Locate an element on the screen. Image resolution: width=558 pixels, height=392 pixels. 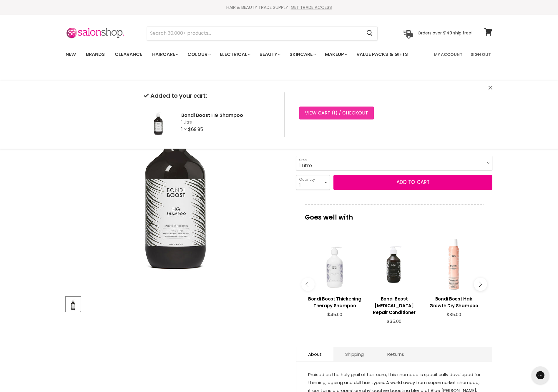
a: View product:Bondi Boost Hair Growth Dry Shampoo is located at coordinates (454, 301).